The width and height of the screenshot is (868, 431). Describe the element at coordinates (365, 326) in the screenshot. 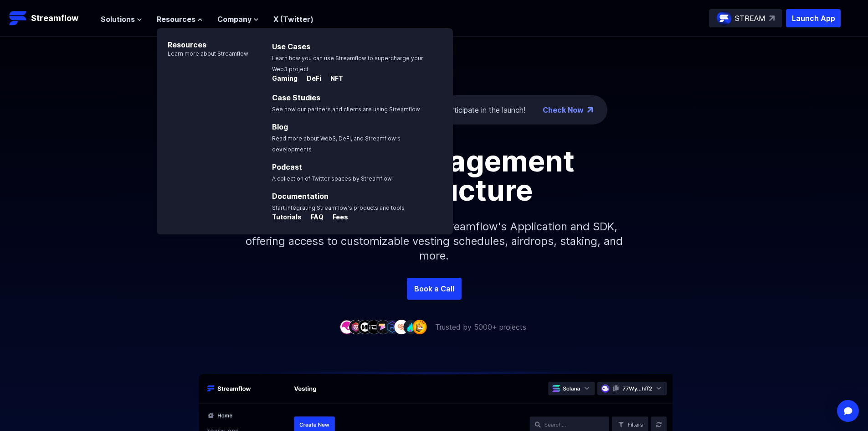

I see `img: company-3` at that location.